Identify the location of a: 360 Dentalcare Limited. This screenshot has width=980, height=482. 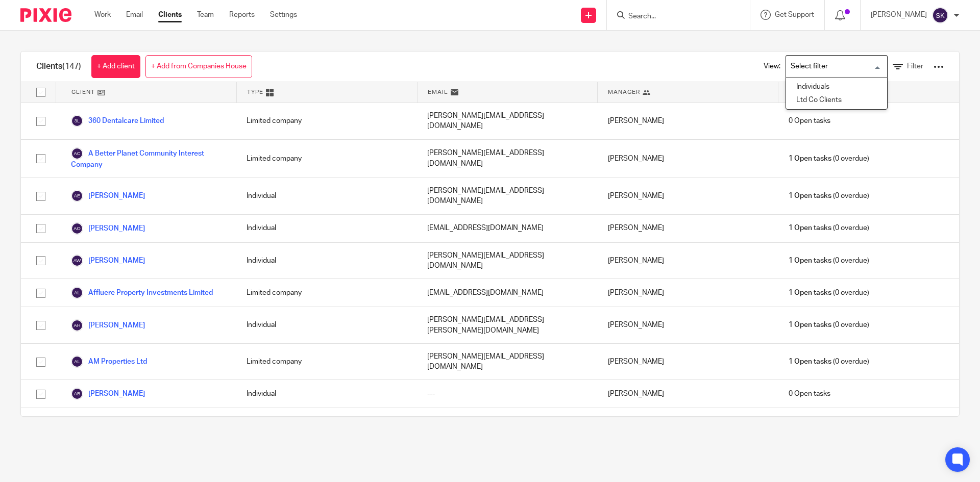
(117, 121).